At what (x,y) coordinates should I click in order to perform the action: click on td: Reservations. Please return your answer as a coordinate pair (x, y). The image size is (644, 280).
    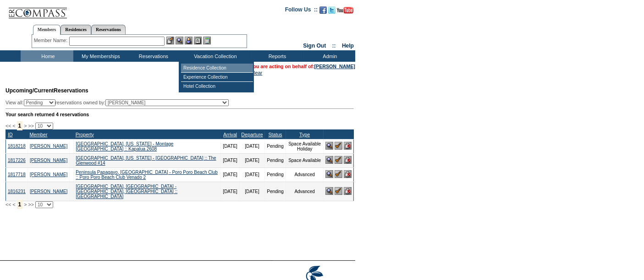
    Looking at the image, I should click on (152, 56).